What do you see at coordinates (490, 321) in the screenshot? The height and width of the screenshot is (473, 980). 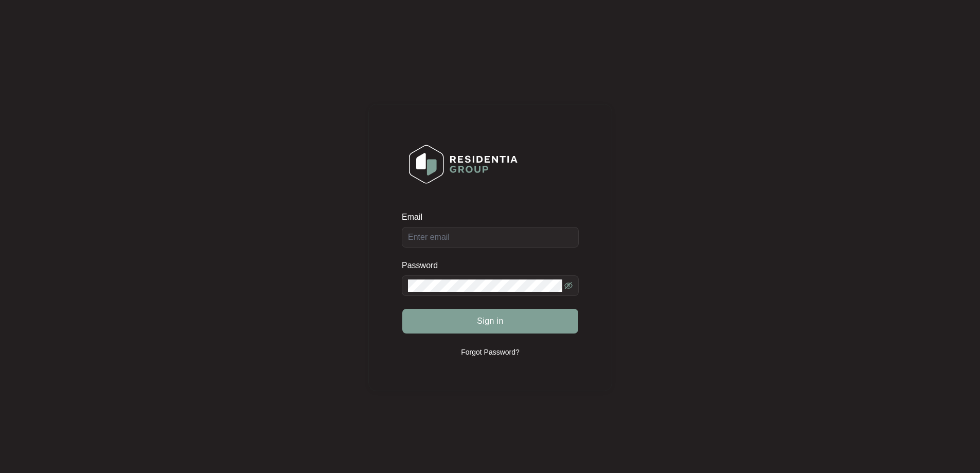 I see `span: Sign in` at bounding box center [490, 321].